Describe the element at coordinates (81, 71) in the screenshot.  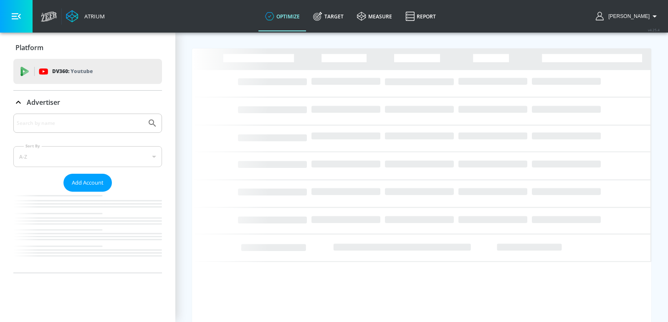
I see `p: Youtube` at that location.